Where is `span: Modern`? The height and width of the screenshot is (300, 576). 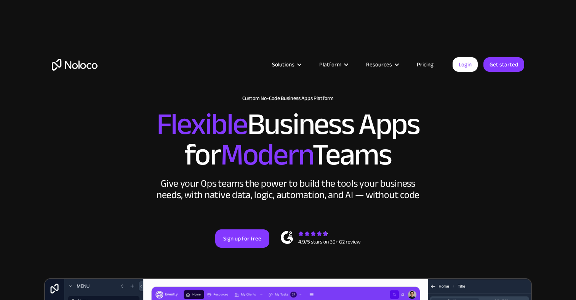
span: Modern is located at coordinates (266, 154).